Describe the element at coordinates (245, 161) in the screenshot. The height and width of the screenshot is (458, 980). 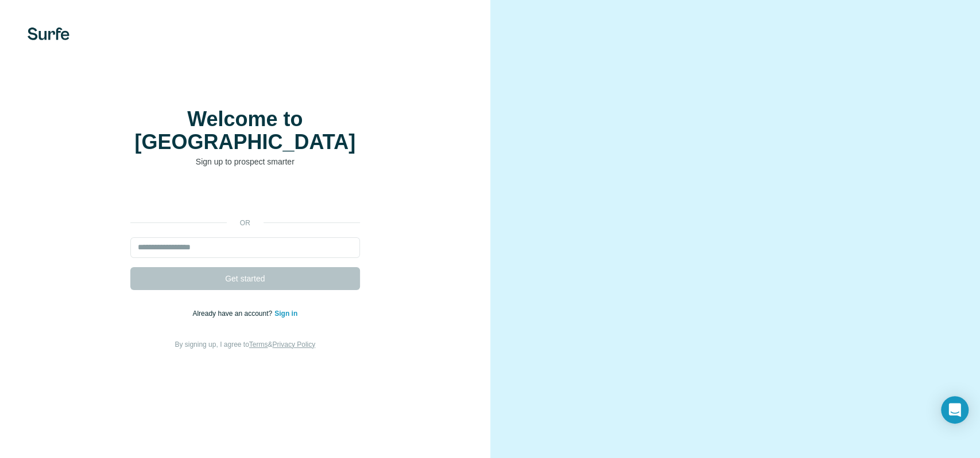
I see `p: Sign up to prospect smarter` at that location.